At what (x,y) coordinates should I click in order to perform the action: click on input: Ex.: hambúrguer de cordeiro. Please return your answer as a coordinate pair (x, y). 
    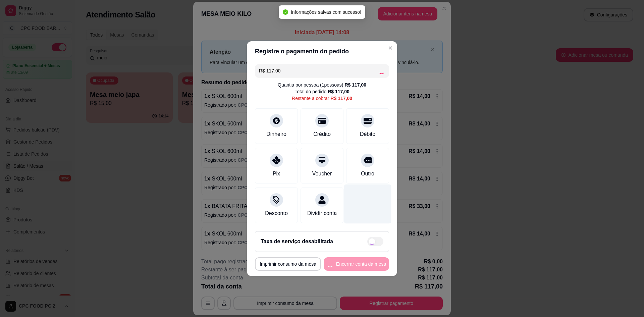
    Looking at the image, I should click on (319, 71).